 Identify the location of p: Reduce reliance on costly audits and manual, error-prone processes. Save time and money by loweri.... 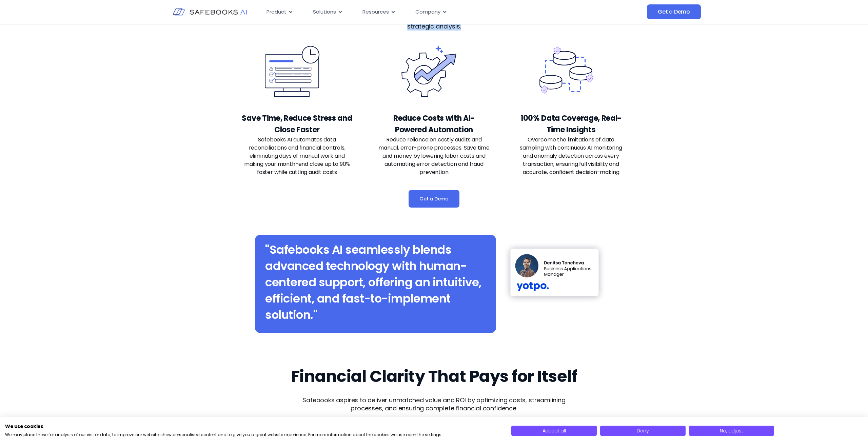
(434, 156).